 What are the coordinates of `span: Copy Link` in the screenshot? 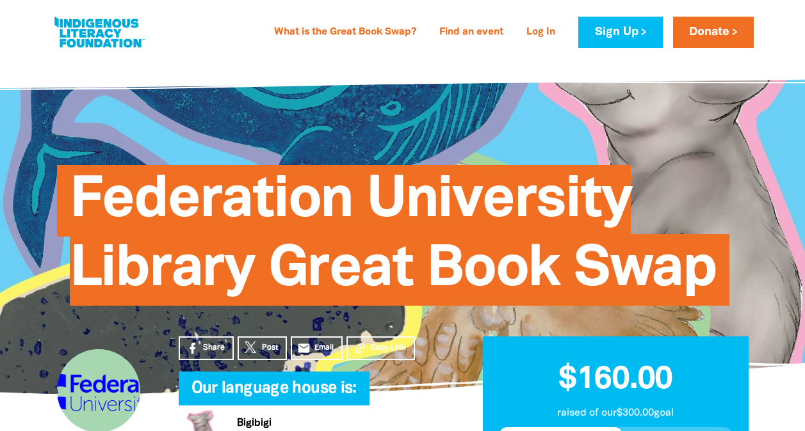 It's located at (388, 348).